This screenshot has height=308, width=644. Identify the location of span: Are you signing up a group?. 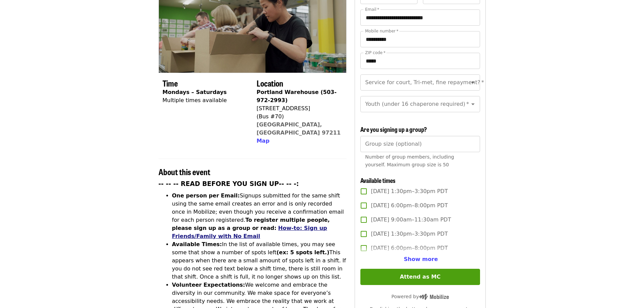
(393, 129).